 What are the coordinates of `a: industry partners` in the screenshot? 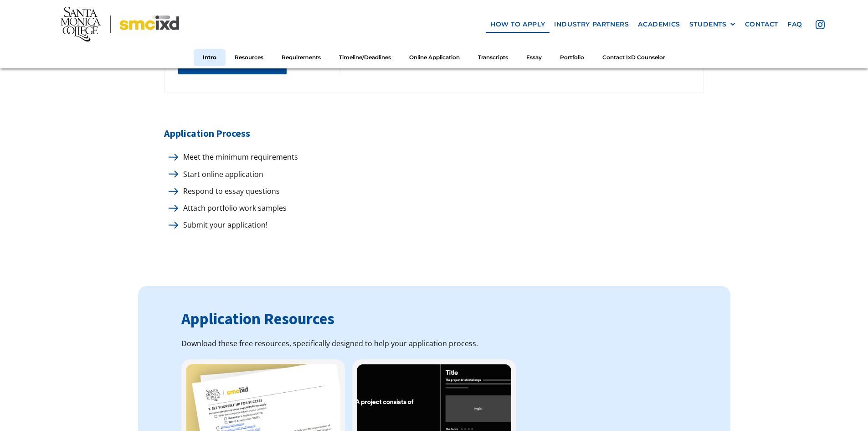 It's located at (592, 24).